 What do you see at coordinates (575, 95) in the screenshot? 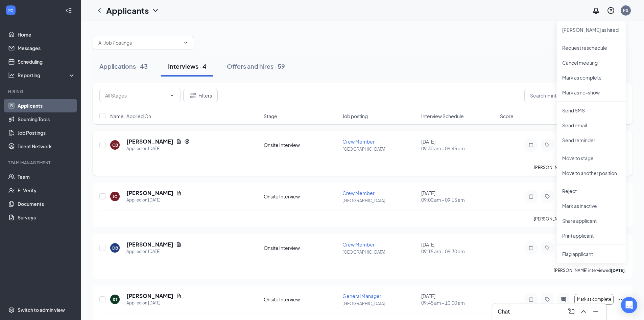
I see `input: Search in interviews` at bounding box center [575, 95].